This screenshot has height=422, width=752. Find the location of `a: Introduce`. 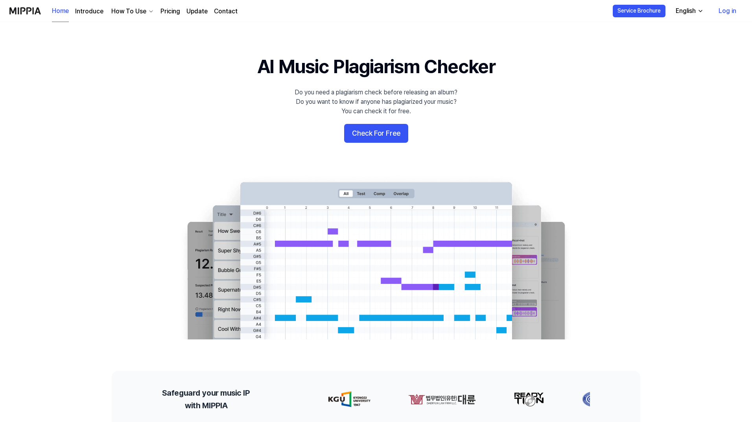

a: Introduce is located at coordinates (89, 11).